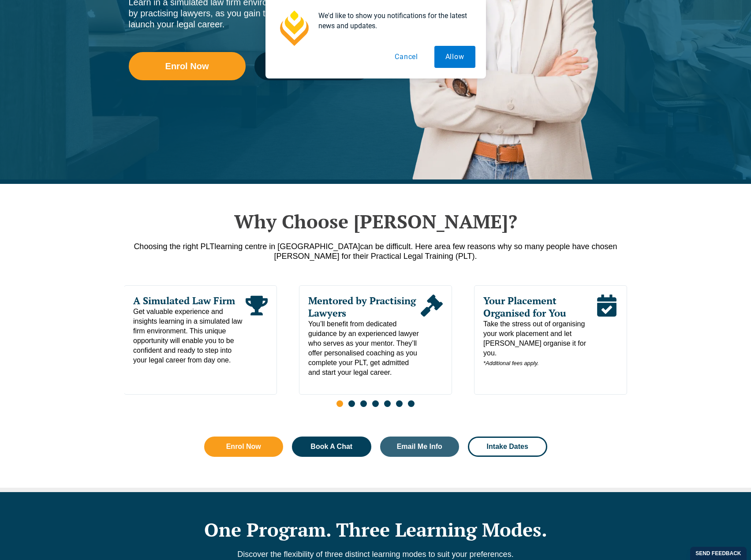 The width and height of the screenshot is (751, 560). I want to click on span: A Simulated Law Firm, so click(189, 301).